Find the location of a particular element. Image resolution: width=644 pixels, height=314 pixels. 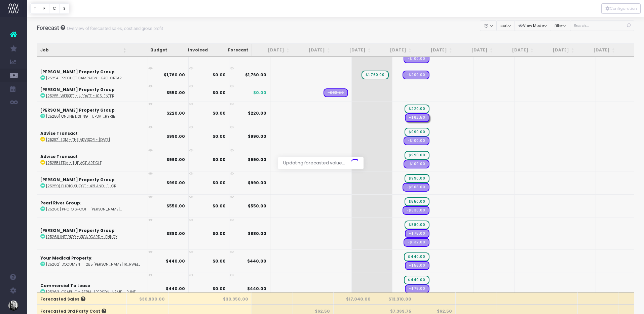

th: $30,350.00 is located at coordinates (231, 299).